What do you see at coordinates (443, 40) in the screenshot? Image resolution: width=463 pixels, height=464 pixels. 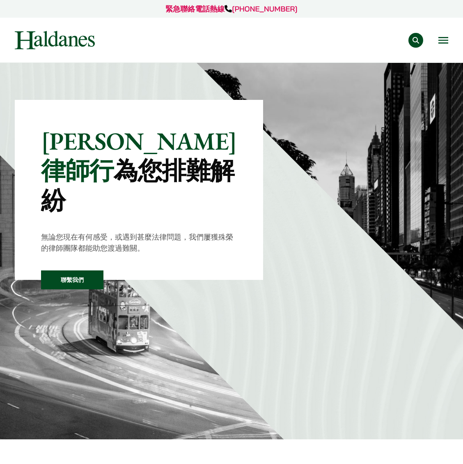 I see `button: Open menu` at bounding box center [443, 40].